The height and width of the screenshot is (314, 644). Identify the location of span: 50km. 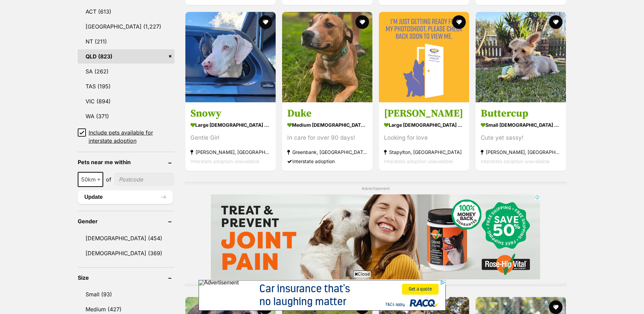
(90, 179).